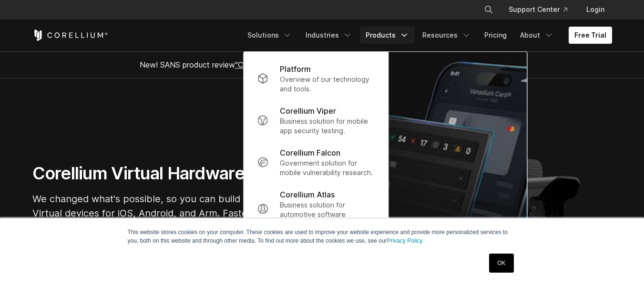  What do you see at coordinates (345, 65) in the screenshot?
I see `a: "Collaborative Mobile App Security Development and Analysis"` at bounding box center [345, 65].